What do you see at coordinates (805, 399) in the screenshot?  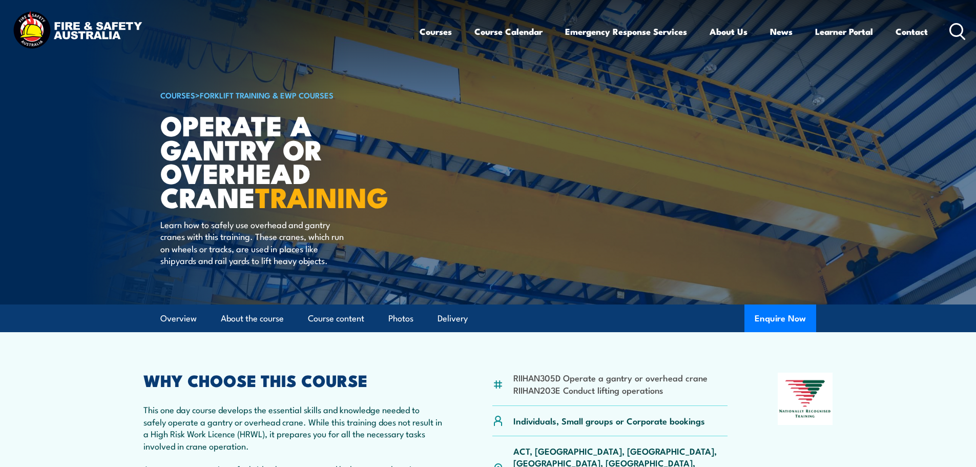 I see `img: Nationally Recognised Training logo.` at bounding box center [805, 399].